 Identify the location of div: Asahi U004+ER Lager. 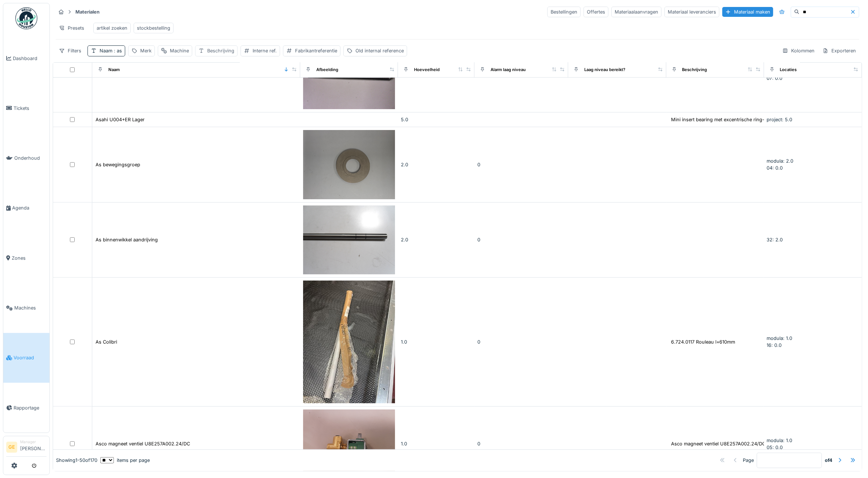
(120, 120).